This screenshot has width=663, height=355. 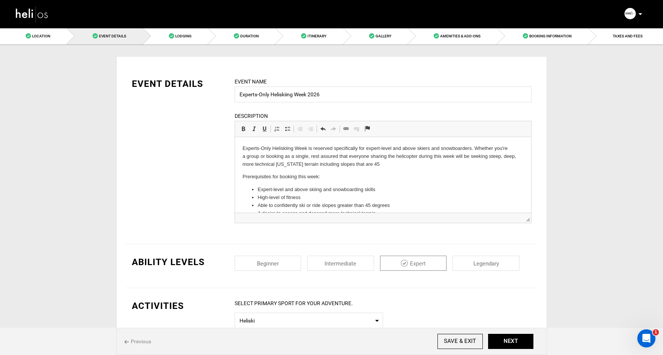 What do you see at coordinates (383, 304) in the screenshot?
I see `div: Select primary sport for your adventure.` at bounding box center [383, 304].